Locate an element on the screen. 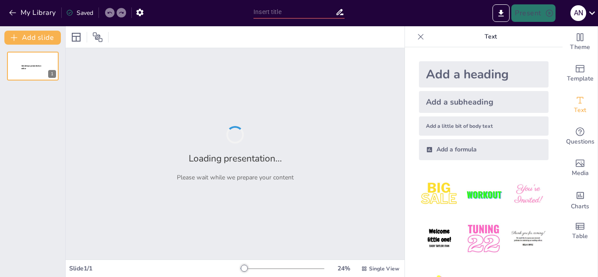 This screenshot has height=277, width=598. span: Text is located at coordinates (580, 110).